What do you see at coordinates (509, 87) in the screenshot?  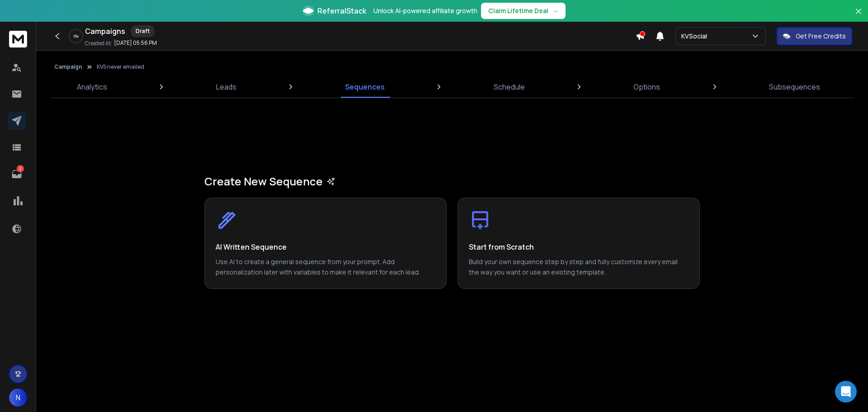 I see `p: Schedule` at bounding box center [509, 87].